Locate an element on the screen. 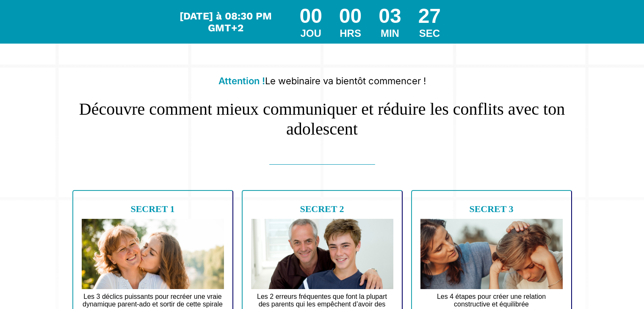  div: HRS is located at coordinates (350, 33).